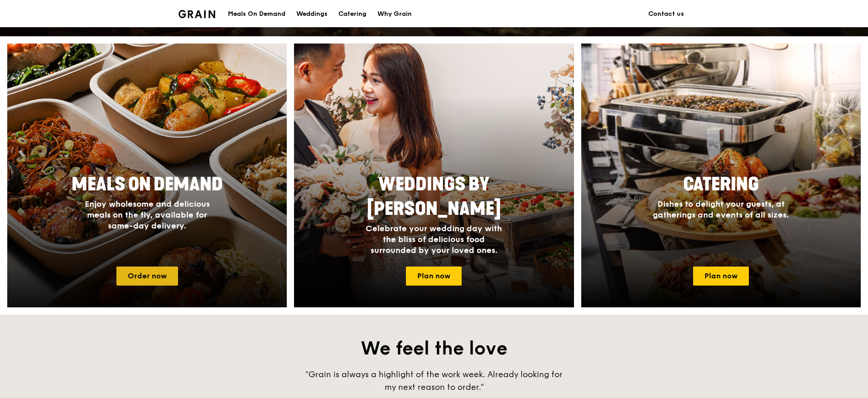  What do you see at coordinates (352, 14) in the screenshot?
I see `div: Catering` at bounding box center [352, 14].